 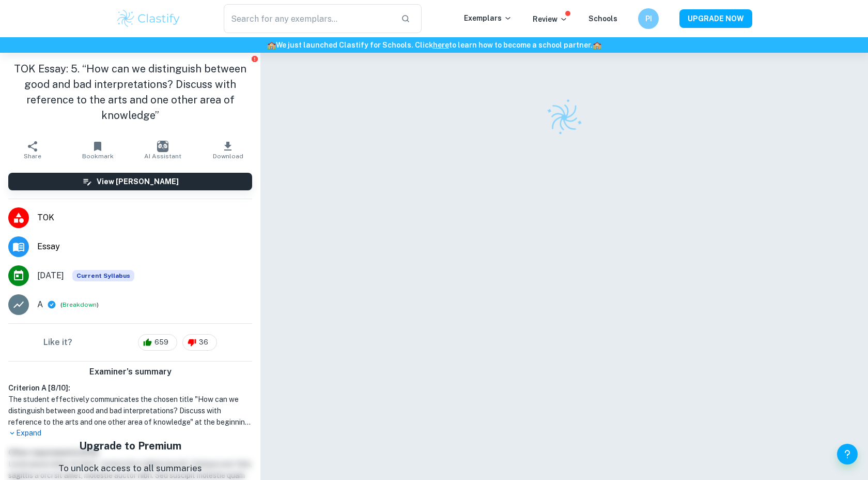 I want to click on button: Bookmark, so click(x=98, y=150).